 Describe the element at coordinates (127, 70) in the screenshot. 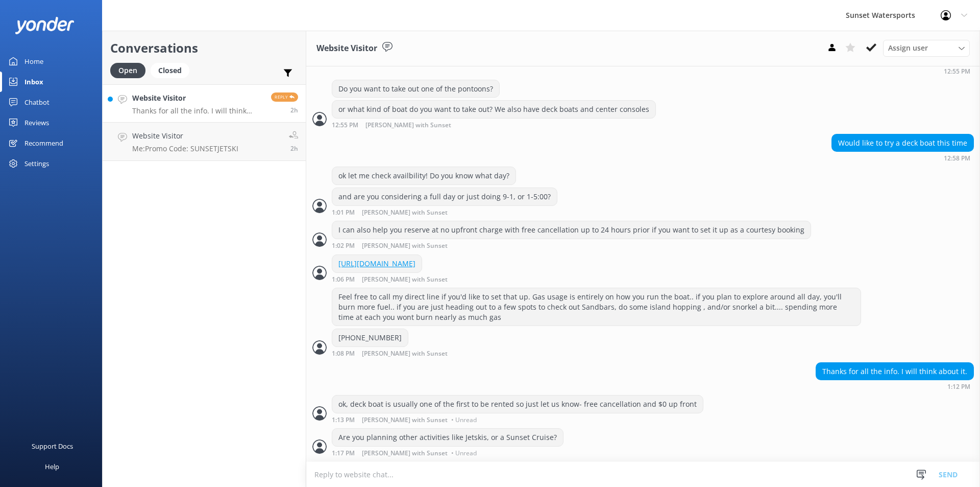

I see `div: Open` at that location.